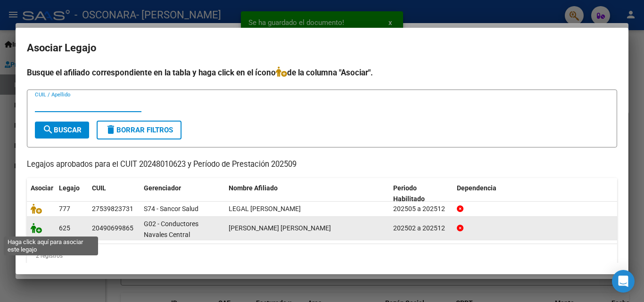 The image size is (644, 302). Describe the element at coordinates (253, 188) in the screenshot. I see `span: Nombre Afiliado` at that location.